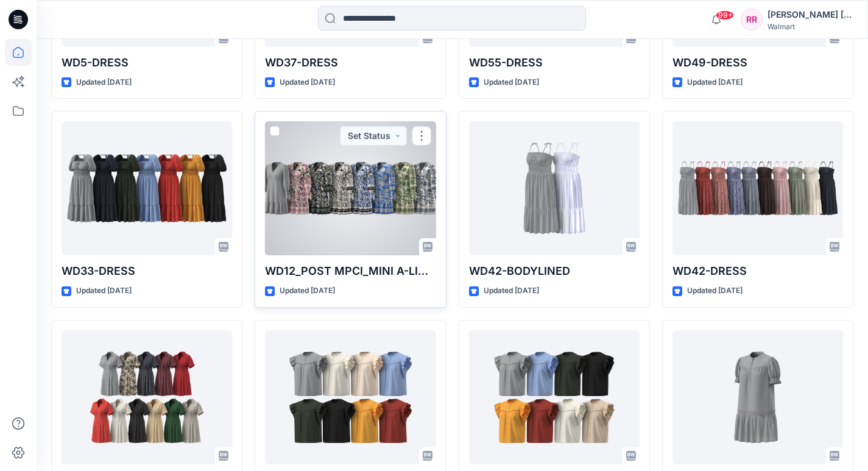  Describe the element at coordinates (351, 188) in the screenshot. I see `a: WD12_POST MPCI_MINI A-LINE-BORDER DRESS` at that location.